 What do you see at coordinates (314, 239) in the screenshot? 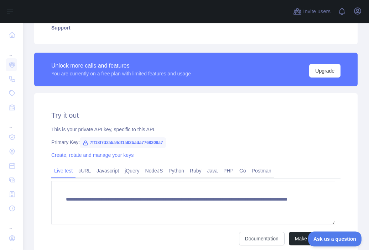
I see `button: Make test request` at bounding box center [314, 239].